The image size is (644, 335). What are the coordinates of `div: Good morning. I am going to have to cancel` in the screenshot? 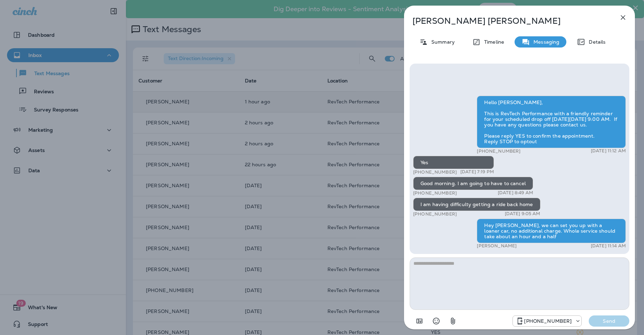 It's located at (473, 183).